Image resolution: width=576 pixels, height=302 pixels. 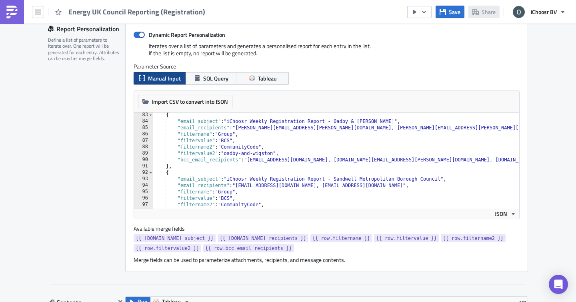 What do you see at coordinates (144, 128) in the screenshot?
I see `div: 85` at bounding box center [144, 128].